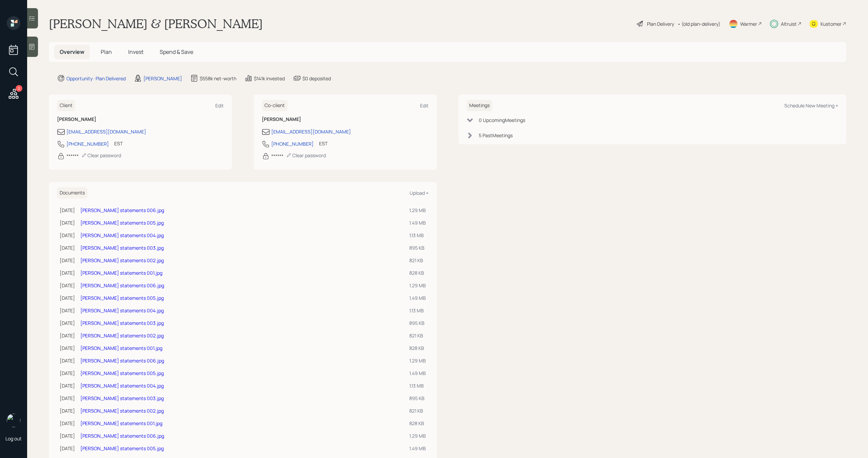 The width and height of the screenshot is (868, 458). I want to click on h6: Co-client, so click(274, 106).